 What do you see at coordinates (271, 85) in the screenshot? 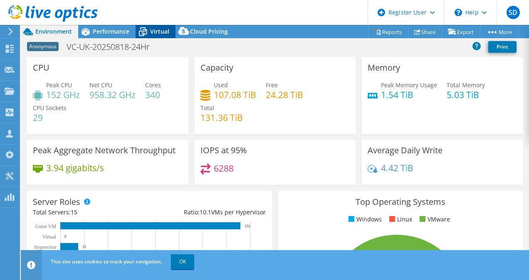
I see `span: Free` at bounding box center [271, 85].